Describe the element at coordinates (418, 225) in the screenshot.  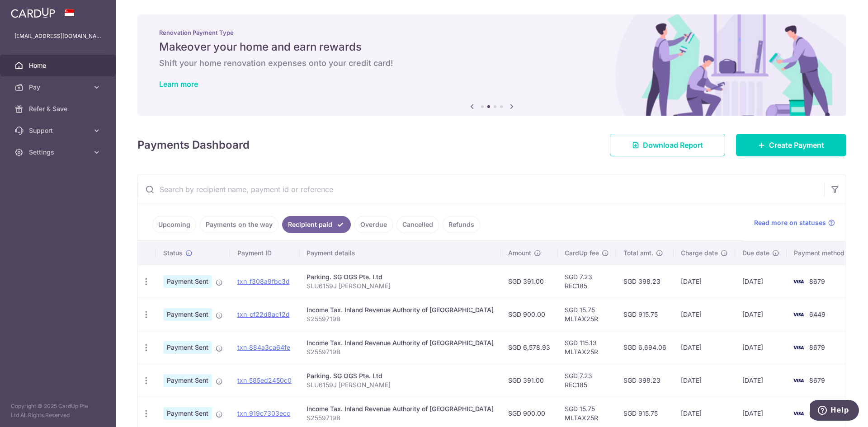
I see `a: Cancelled` at that location.